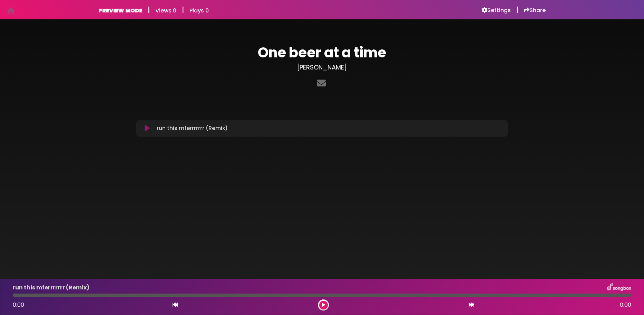 The image size is (644, 315). Describe the element at coordinates (496, 10) in the screenshot. I see `a: Settings` at that location.